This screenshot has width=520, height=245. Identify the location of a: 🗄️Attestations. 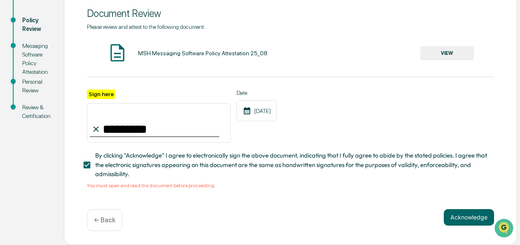
(81, 108).